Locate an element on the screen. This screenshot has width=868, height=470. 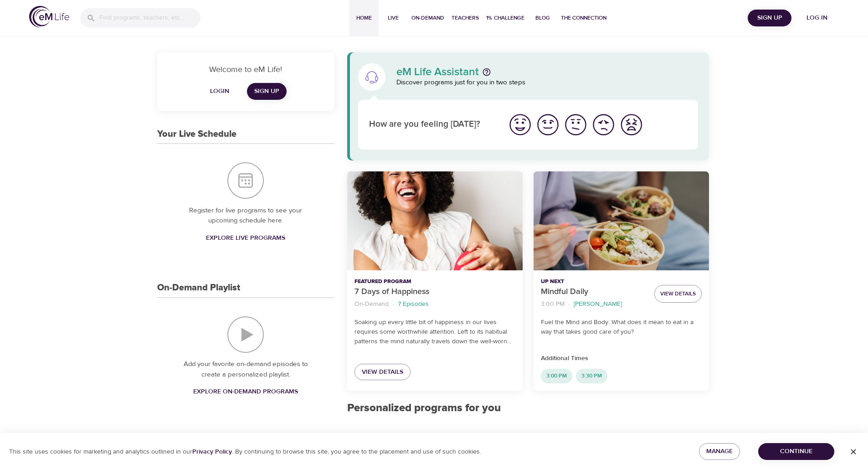
img: Your Live Schedule is located at coordinates (245, 181).